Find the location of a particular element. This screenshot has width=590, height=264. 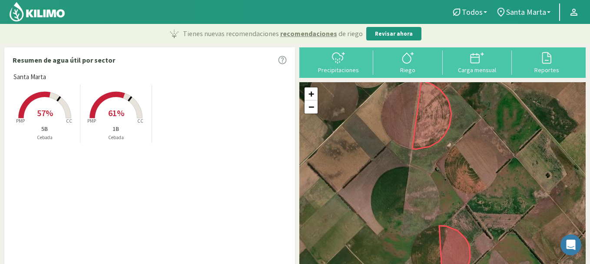

p: Tienes nuevas recomendaciones is located at coordinates (273, 33).